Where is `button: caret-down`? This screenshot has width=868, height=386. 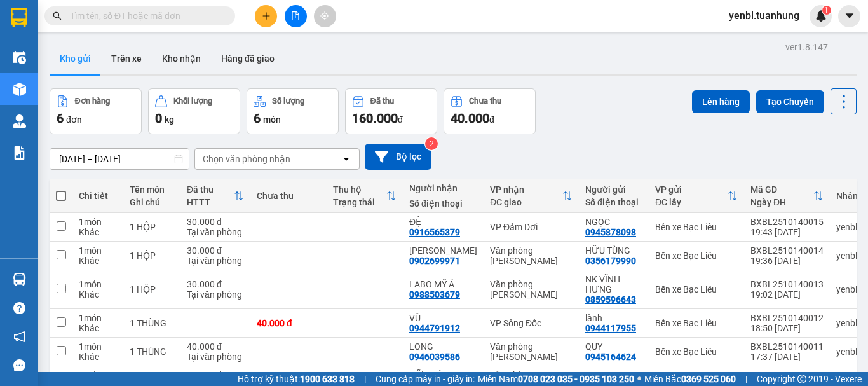
button: caret-down is located at coordinates (849, 16).